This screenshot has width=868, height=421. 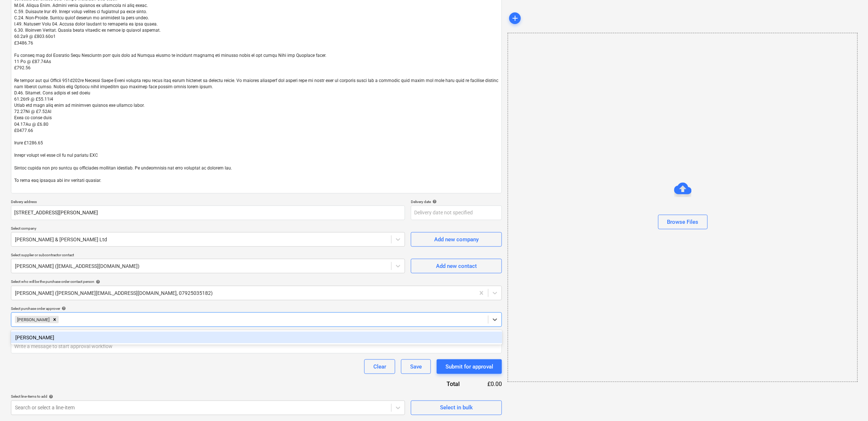 I want to click on div: Clear, so click(x=380, y=367).